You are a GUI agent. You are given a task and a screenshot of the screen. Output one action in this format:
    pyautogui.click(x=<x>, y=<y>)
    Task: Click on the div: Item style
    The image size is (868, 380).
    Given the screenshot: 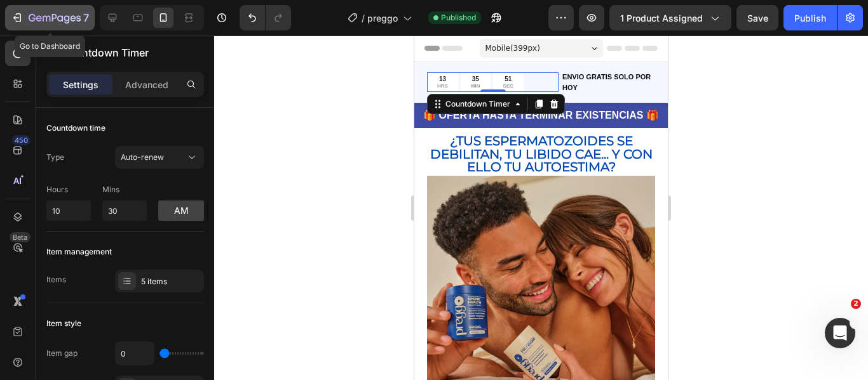 What is the action you would take?
    pyautogui.click(x=64, y=324)
    